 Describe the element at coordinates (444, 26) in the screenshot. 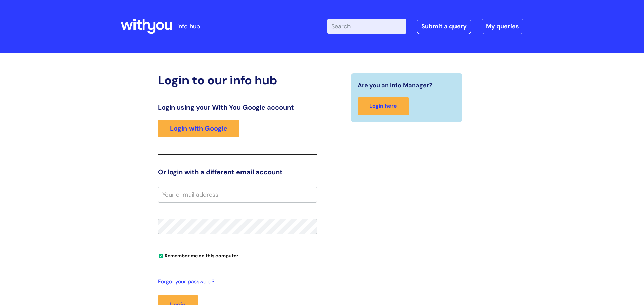

I see `a: Submit a query` at that location.